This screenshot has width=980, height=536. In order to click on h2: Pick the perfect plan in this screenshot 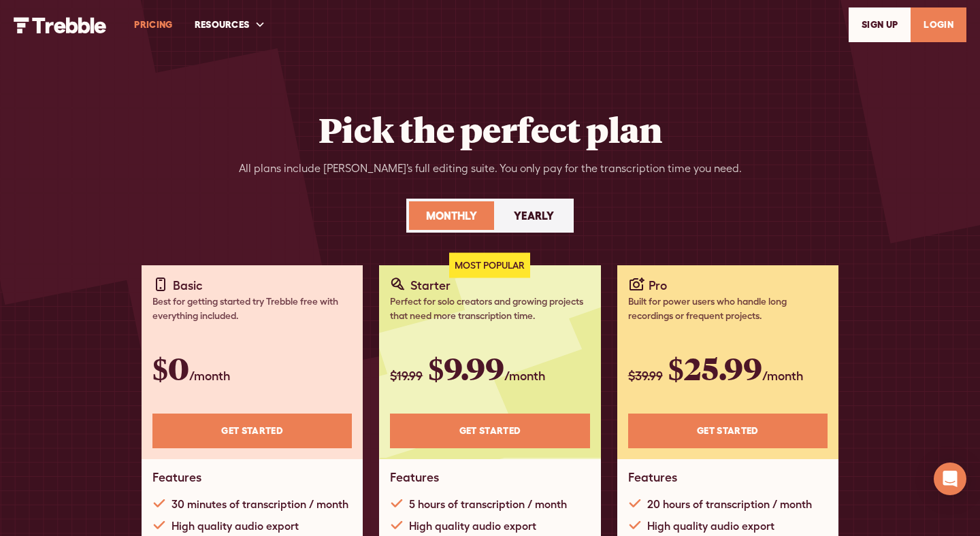, I will do `click(490, 129)`.